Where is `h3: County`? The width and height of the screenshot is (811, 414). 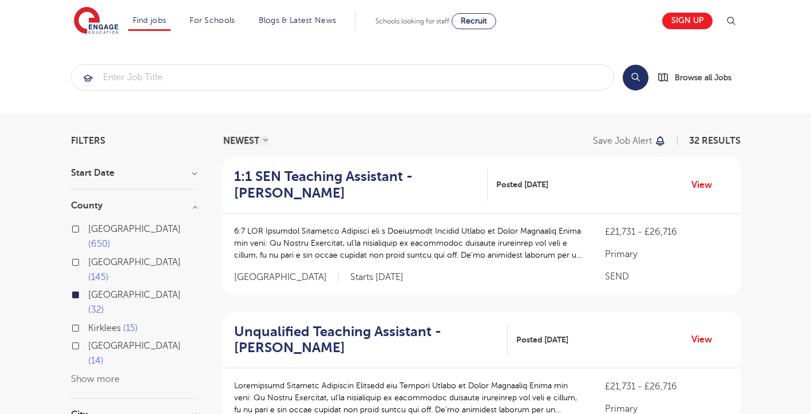 h3: County is located at coordinates (134, 205).